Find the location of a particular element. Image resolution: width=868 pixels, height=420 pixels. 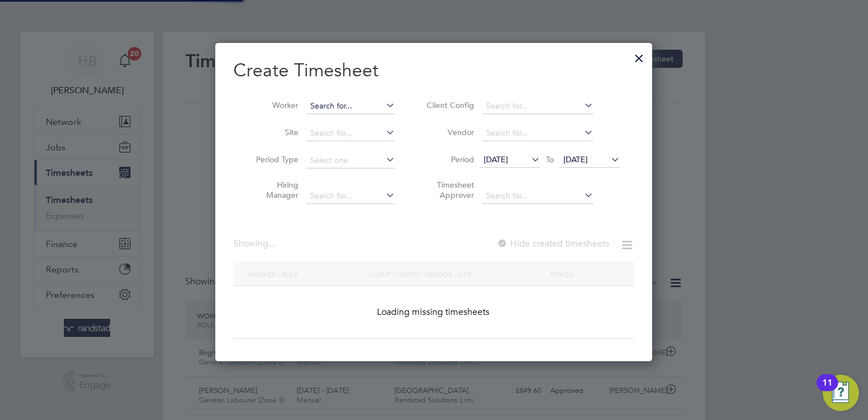

h2: Create Timesheet is located at coordinates (434, 71).